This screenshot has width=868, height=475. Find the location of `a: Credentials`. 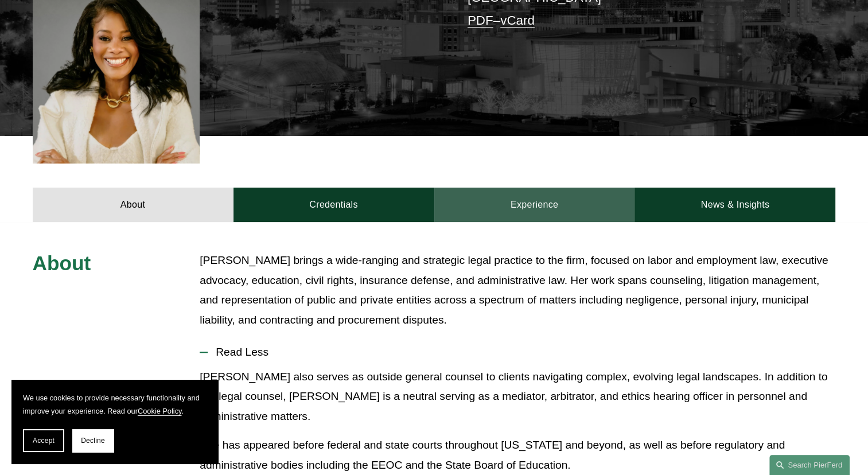

a: Credentials is located at coordinates (334, 205).